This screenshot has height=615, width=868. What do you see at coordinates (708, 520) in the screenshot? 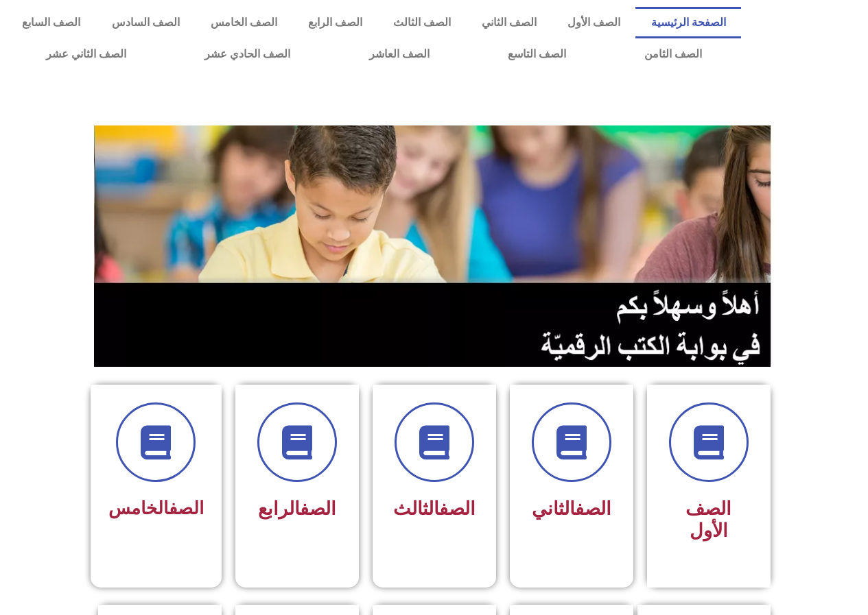
I see `span: الصف الأول` at bounding box center [708, 520].